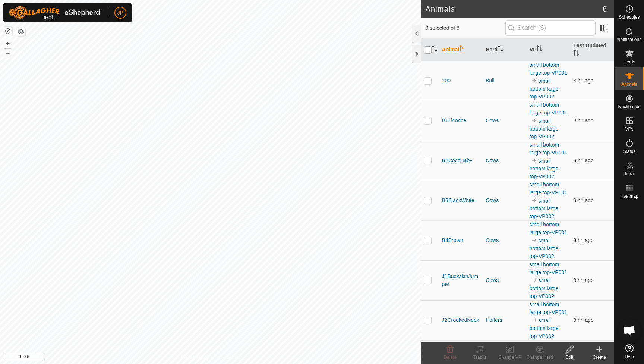 This screenshot has height=364, width=644. I want to click on div: Edit, so click(570, 357).